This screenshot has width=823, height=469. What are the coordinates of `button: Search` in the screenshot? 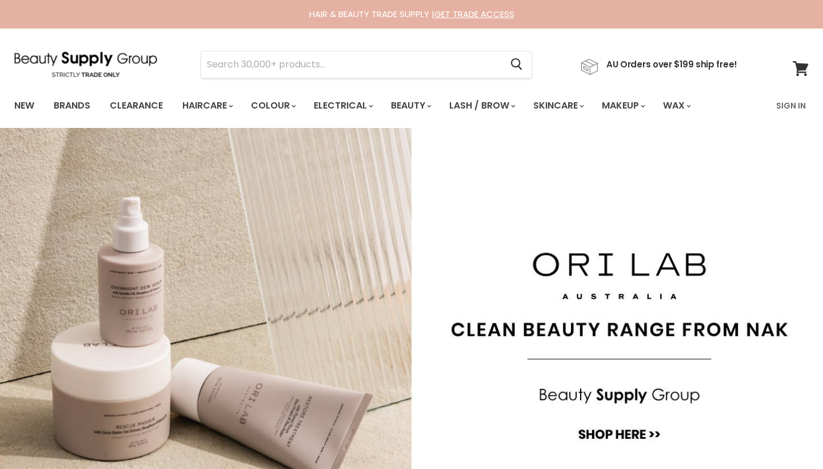 It's located at (516, 65).